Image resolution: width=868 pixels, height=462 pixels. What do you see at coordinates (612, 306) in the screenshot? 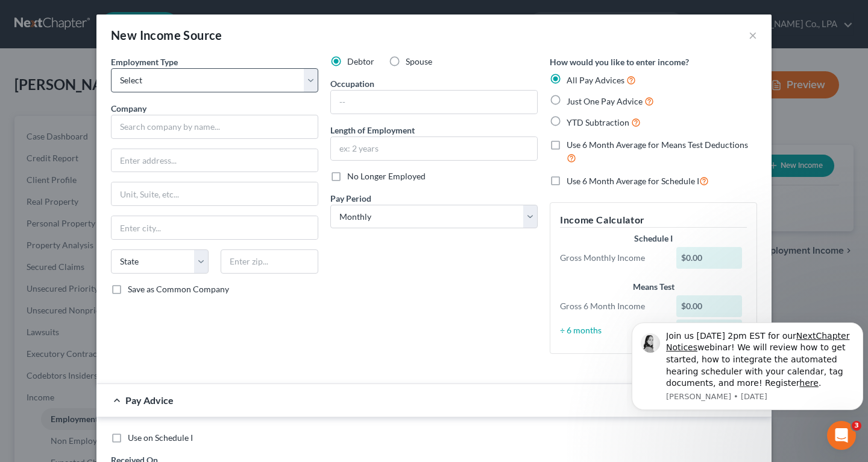
I see `div: Gross 6 Month Income` at bounding box center [612, 306].